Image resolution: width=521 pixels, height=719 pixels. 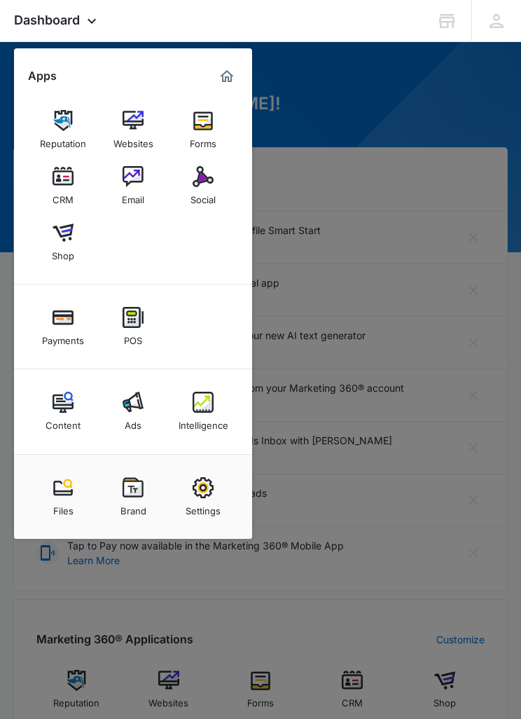 What do you see at coordinates (63, 196) in the screenshot?
I see `div: CRM` at bounding box center [63, 196].